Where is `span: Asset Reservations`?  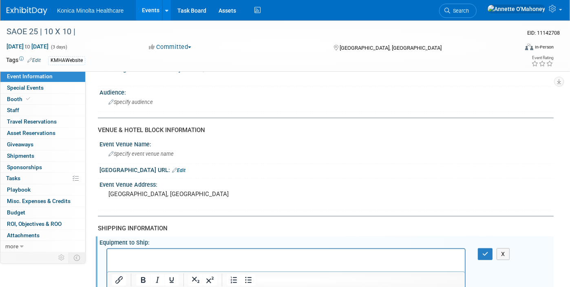 span: Asset Reservations is located at coordinates (31, 133).